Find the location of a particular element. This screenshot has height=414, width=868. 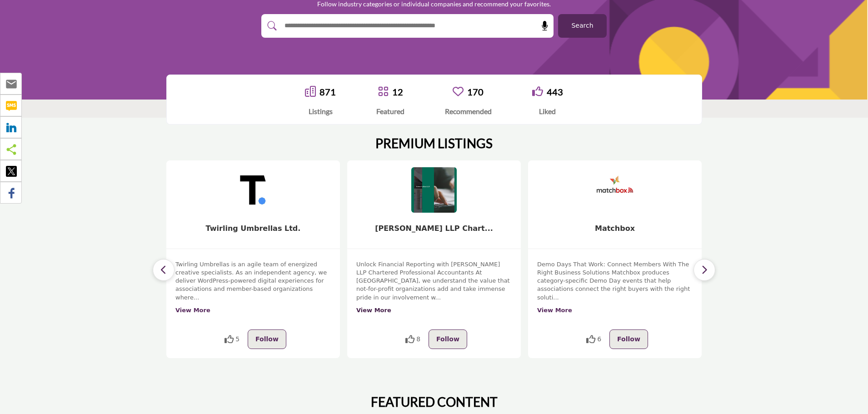

b: Matchbox is located at coordinates (615, 228).